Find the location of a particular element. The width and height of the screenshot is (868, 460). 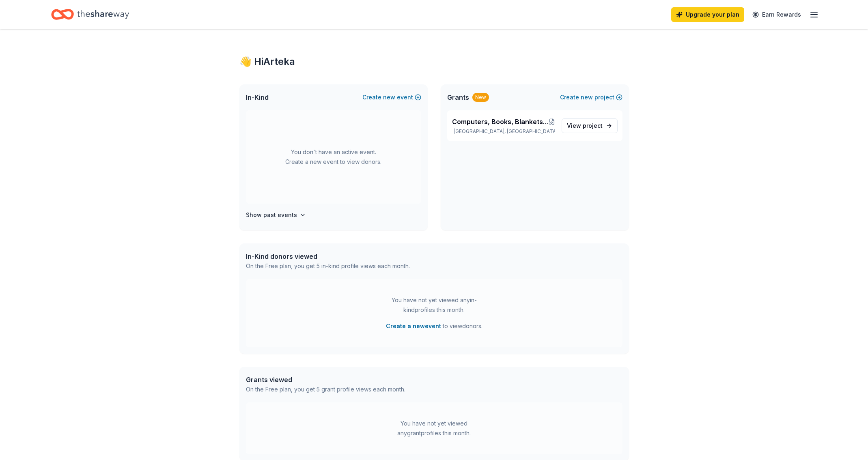

button: Show past events is located at coordinates (276, 215).